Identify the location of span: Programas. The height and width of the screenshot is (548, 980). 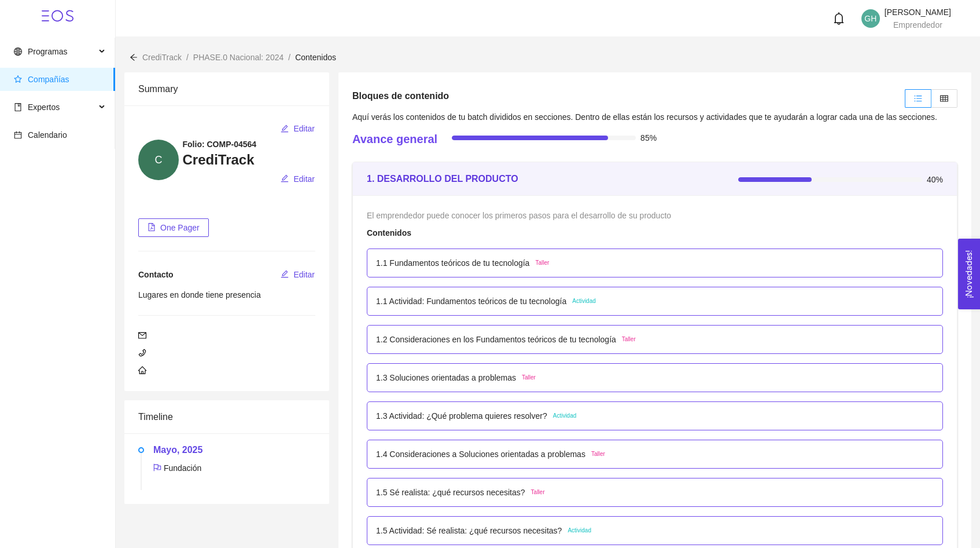
(47, 51).